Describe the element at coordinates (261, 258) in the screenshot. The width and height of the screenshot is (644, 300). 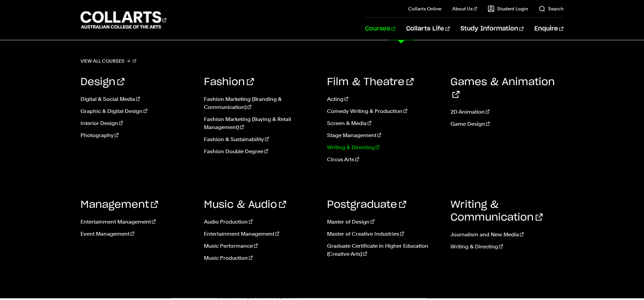
I see `a: Music Production` at that location.